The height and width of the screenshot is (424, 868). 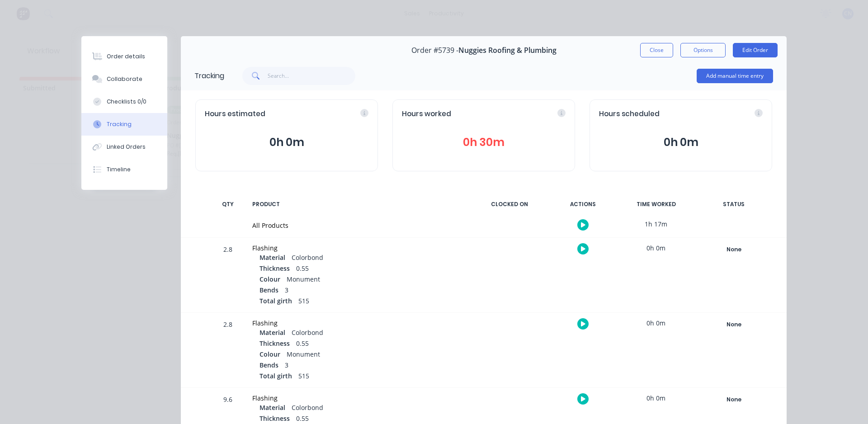 What do you see at coordinates (228, 205) in the screenshot?
I see `div: QTY` at bounding box center [228, 205].